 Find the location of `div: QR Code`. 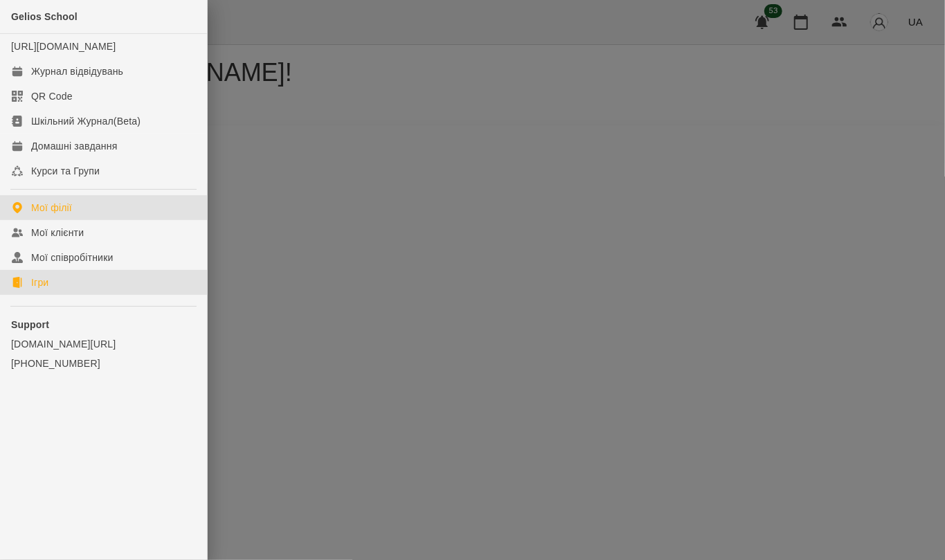

div: QR Code is located at coordinates (52, 96).